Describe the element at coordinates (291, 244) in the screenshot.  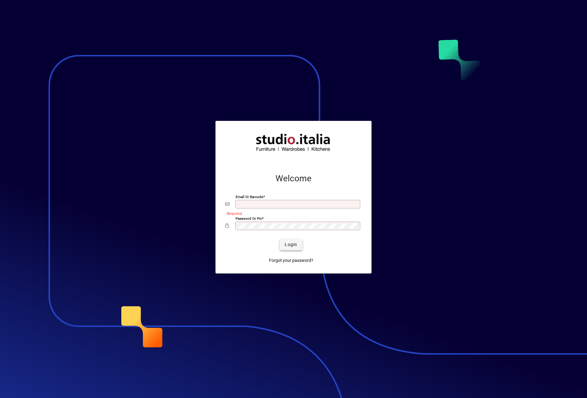
I see `button: Login` at that location.